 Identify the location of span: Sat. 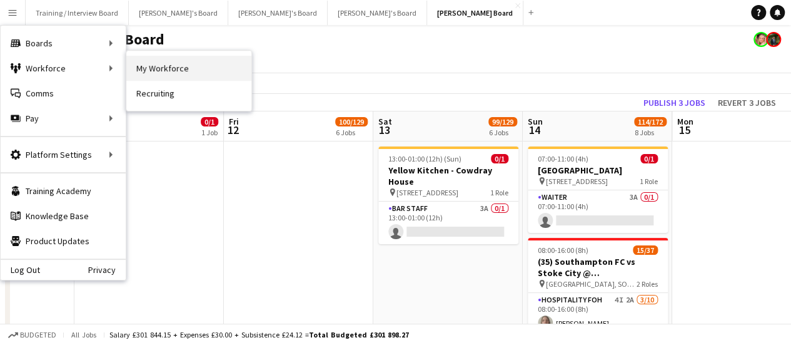
(385, 121).